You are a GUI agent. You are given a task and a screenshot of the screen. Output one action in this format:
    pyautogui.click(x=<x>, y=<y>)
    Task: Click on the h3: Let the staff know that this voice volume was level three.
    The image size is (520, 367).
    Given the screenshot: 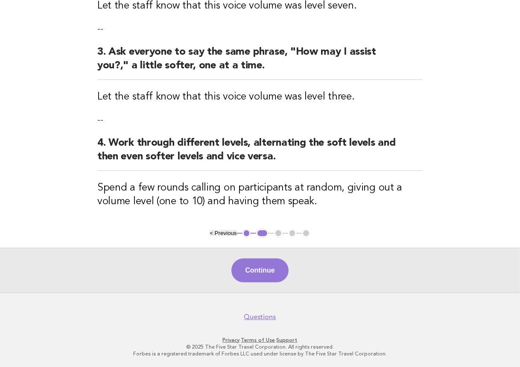 What is the action you would take?
    pyautogui.click(x=260, y=97)
    